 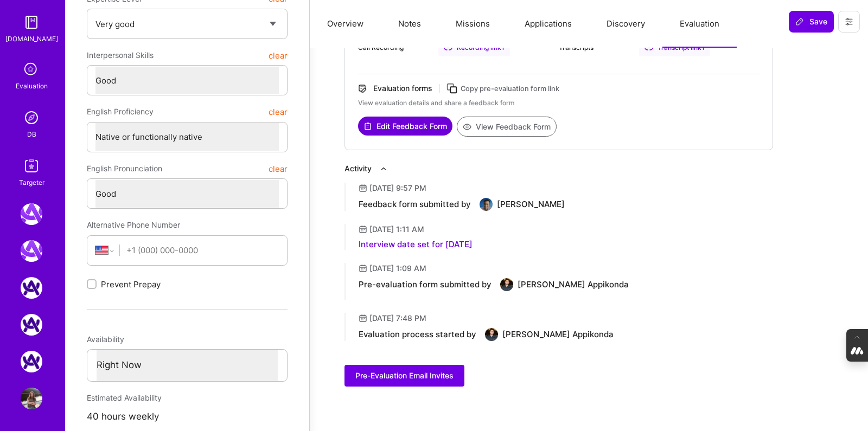 I want to click on i: icon Copy, so click(x=452, y=88).